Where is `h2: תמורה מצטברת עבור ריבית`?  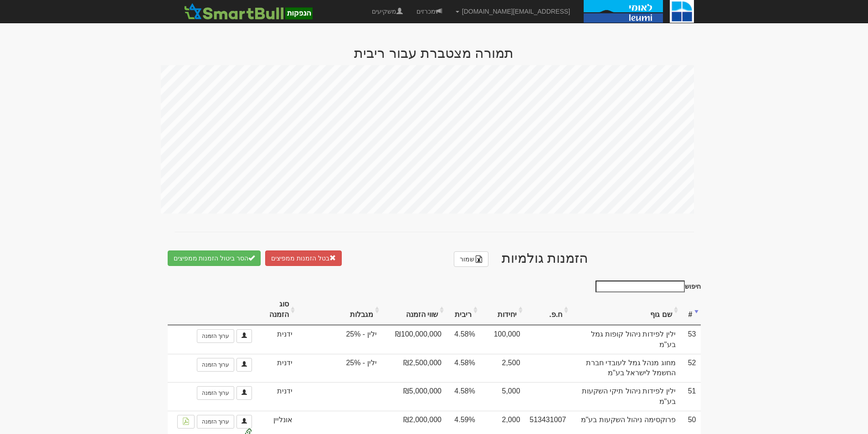 h2: תמורה מצטברת עבור ריבית is located at coordinates (434, 53).